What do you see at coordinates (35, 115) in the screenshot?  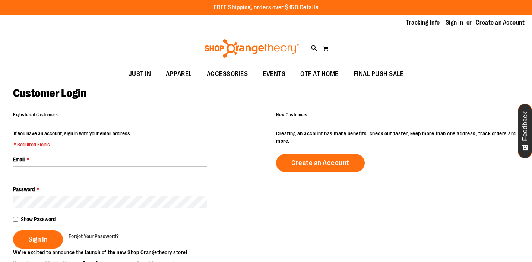 I see `strong: Registered Customers` at bounding box center [35, 115].